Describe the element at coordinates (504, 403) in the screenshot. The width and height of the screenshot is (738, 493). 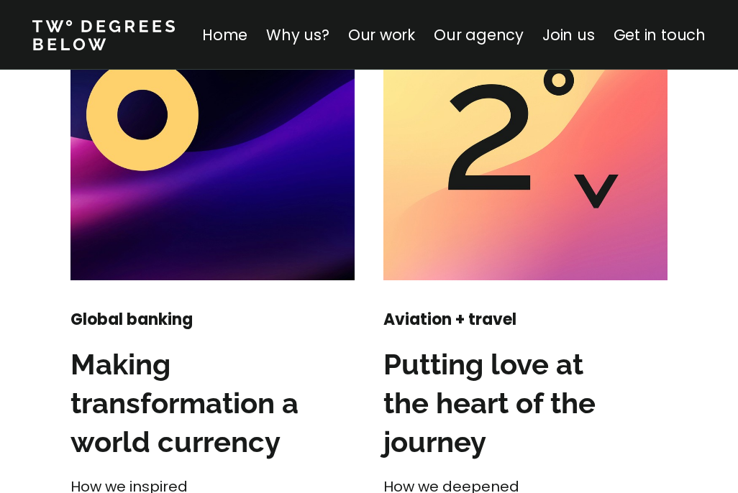
I see `h3: Putting love at the heart of the journey` at that location.